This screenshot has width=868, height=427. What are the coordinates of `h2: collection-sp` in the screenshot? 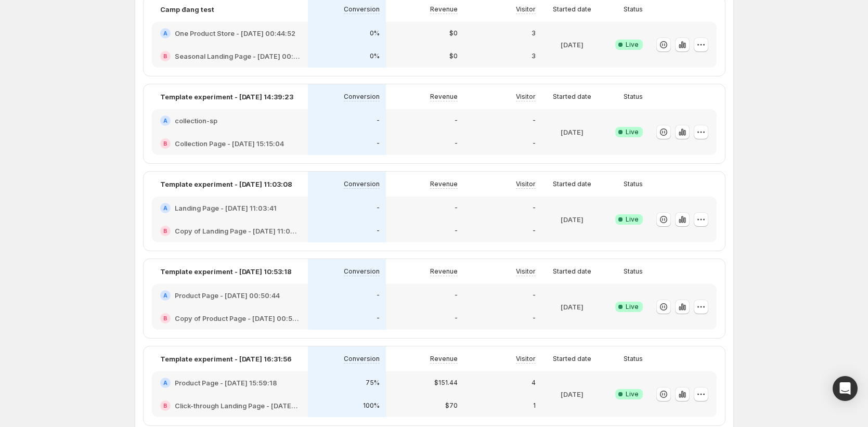 It's located at (196, 121).